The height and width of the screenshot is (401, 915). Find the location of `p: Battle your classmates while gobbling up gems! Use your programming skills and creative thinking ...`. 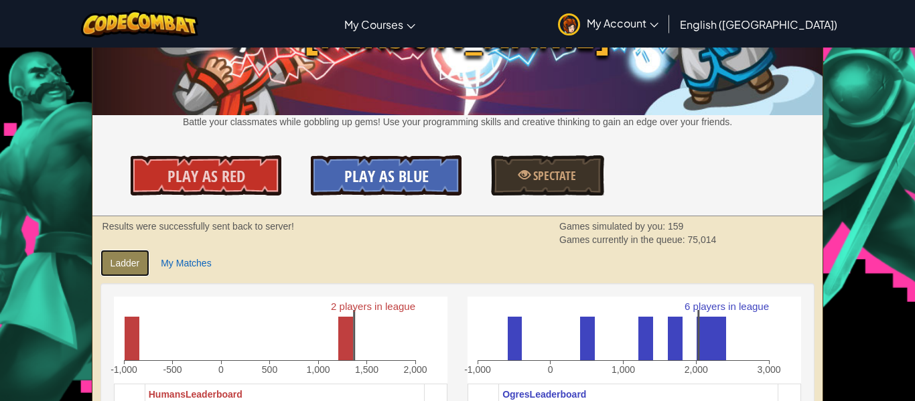

p: Battle your classmates while gobbling up gems! Use your programming skills and creative thinking ... is located at coordinates (458, 122).